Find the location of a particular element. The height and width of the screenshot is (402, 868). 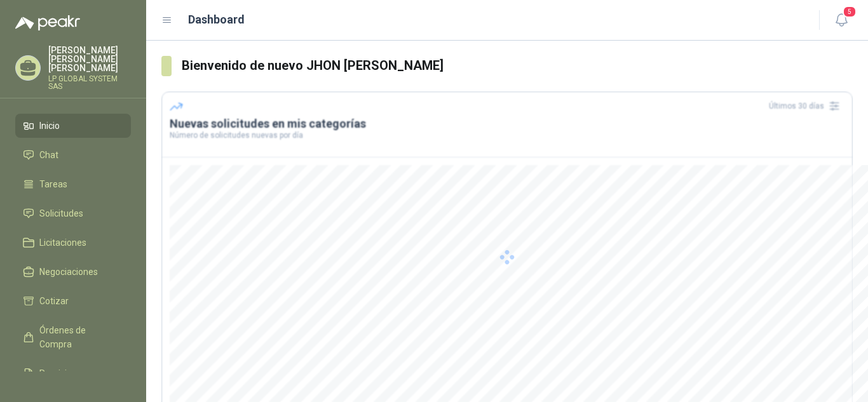

button: 5 is located at coordinates (841, 21).